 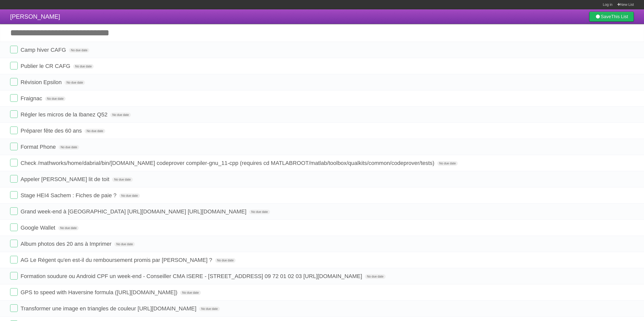 What do you see at coordinates (66, 244) in the screenshot?
I see `span: Album photos des 20 ans à Imprimer` at bounding box center [66, 244].